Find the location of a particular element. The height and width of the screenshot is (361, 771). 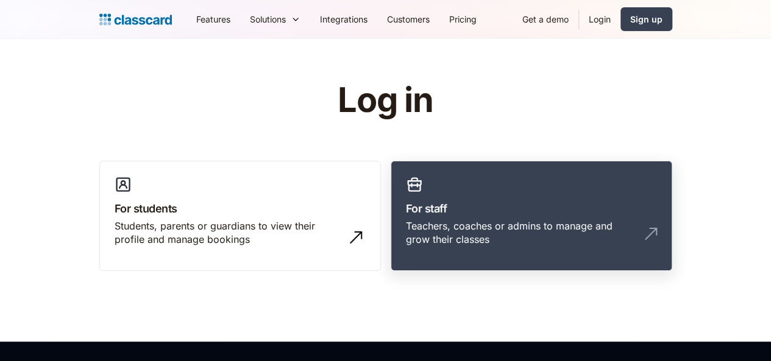

a: Login is located at coordinates (599, 19).